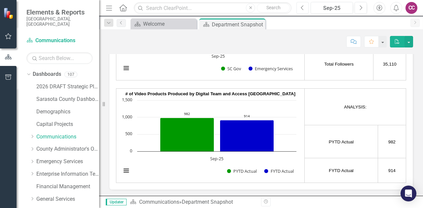 Image resolution: width=423 pixels, height=208 pixels. What do you see at coordinates (273, 8) in the screenshot?
I see `span: Search` at bounding box center [273, 8].